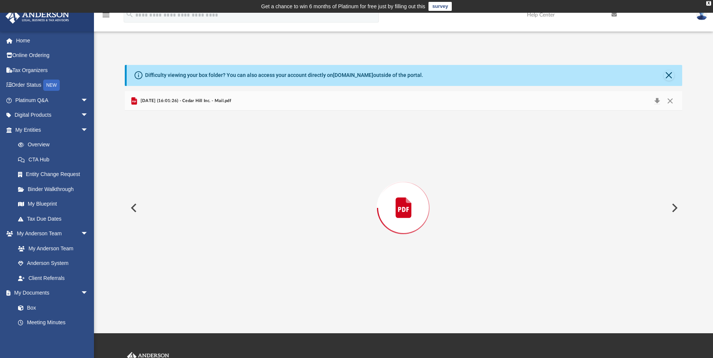 The height and width of the screenshot is (358, 713). Describe the element at coordinates (53, 278) in the screenshot. I see `a: Client Referrals` at that location.